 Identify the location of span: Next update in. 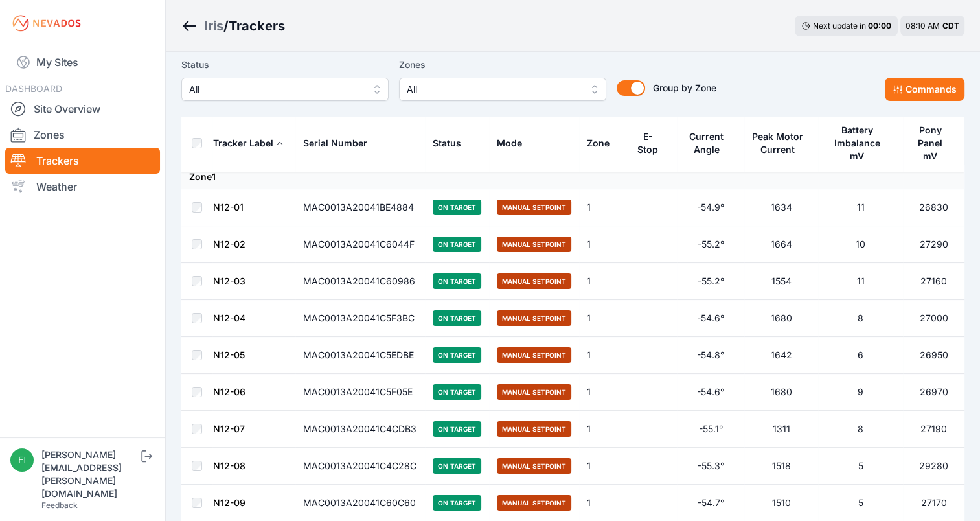
(840, 25).